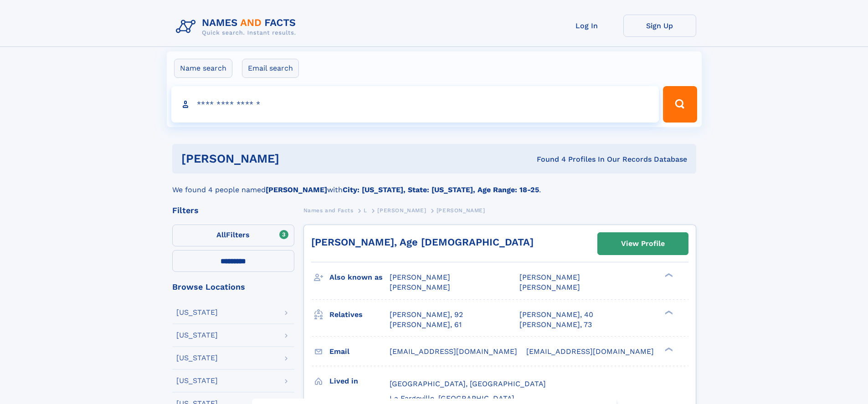 This screenshot has width=868, height=404. Describe the element at coordinates (360, 315) in the screenshot. I see `h3: Relatives` at that location.